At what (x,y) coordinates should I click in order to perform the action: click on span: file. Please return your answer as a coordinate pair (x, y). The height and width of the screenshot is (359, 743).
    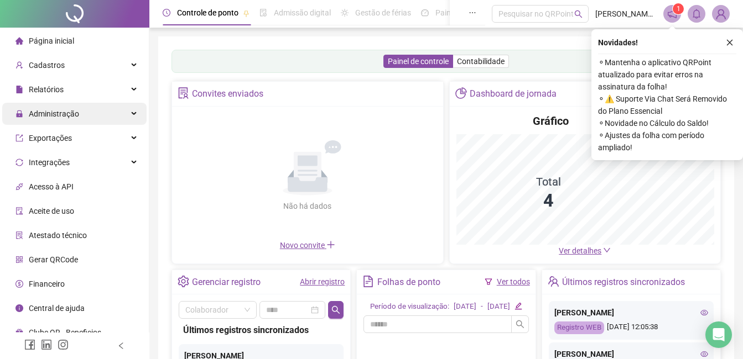
    Looking at the image, I should click on (19, 90).